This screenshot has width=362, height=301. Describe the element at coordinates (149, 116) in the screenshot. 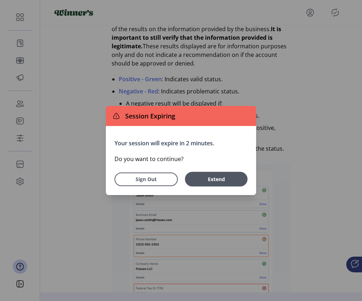

I see `span: Session Expiring` at that location.